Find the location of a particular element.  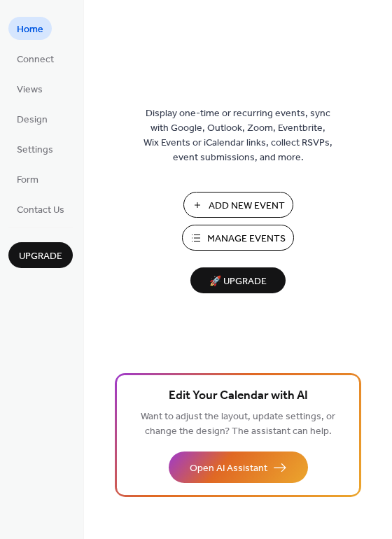

button: 🚀 Upgrade is located at coordinates (238, 280).